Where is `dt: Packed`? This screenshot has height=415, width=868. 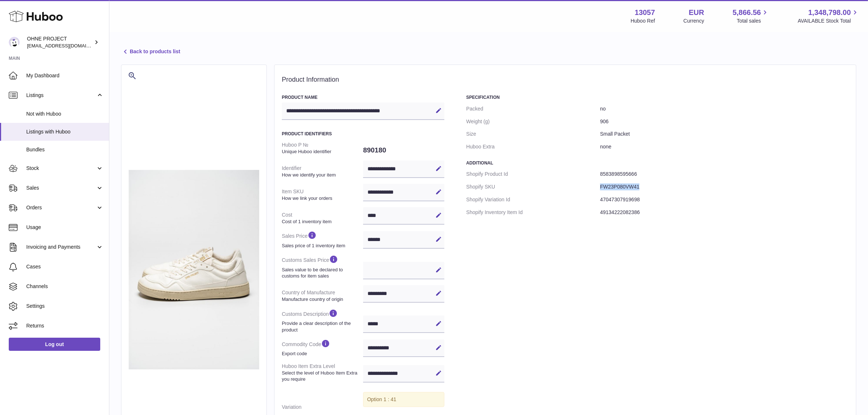 dt: Packed is located at coordinates (533, 109).